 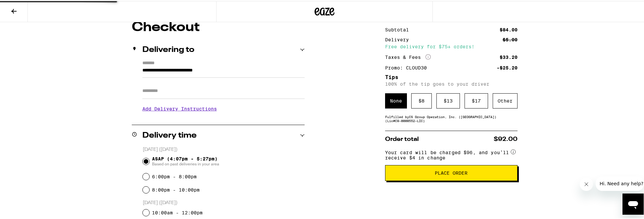 I want to click on label: 10:00am - 12:00pm, so click(x=177, y=212).